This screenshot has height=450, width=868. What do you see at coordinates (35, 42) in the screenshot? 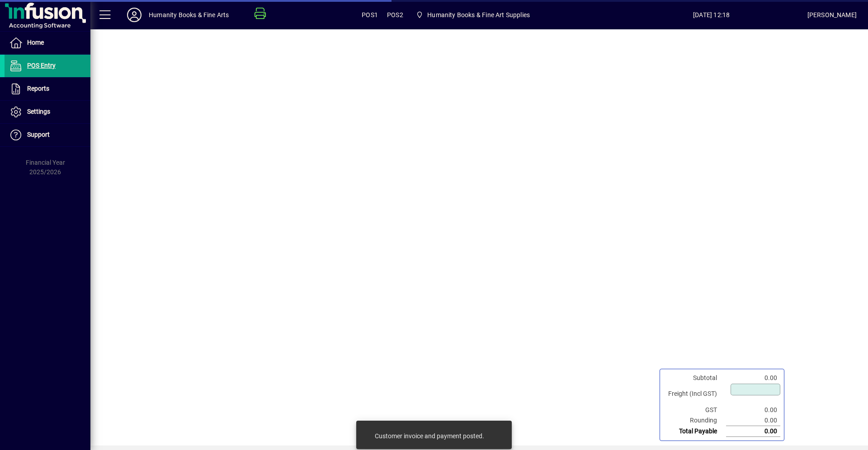
I see `span: Home` at bounding box center [35, 42].